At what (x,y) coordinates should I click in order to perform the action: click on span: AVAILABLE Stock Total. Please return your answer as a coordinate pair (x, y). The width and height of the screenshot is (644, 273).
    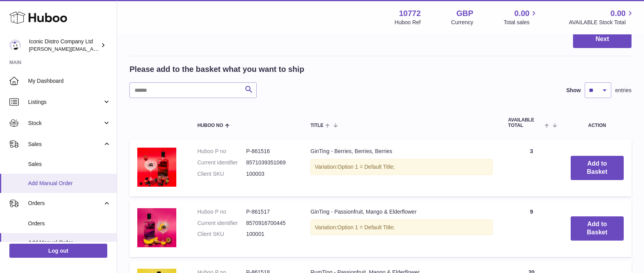
    Looking at the image, I should click on (601, 22).